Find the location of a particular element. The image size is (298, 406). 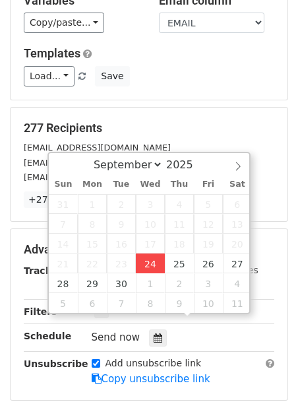

span: September 1, 2025 is located at coordinates (92, 204).